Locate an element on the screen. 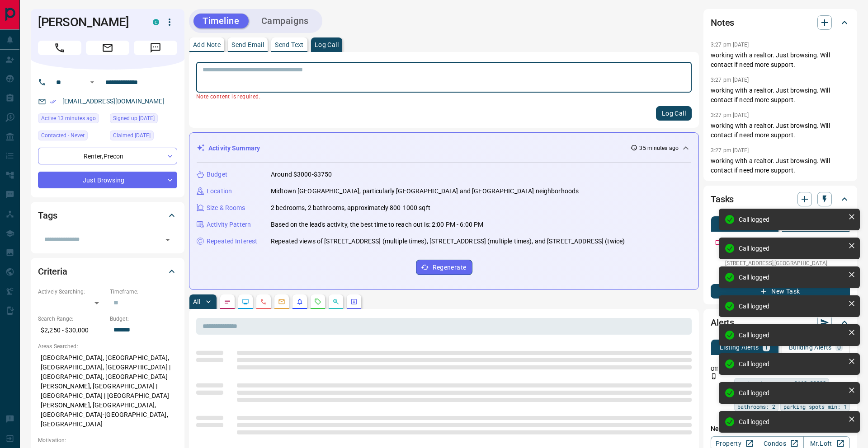  span: Active 13 minutes ago is located at coordinates (68, 118).